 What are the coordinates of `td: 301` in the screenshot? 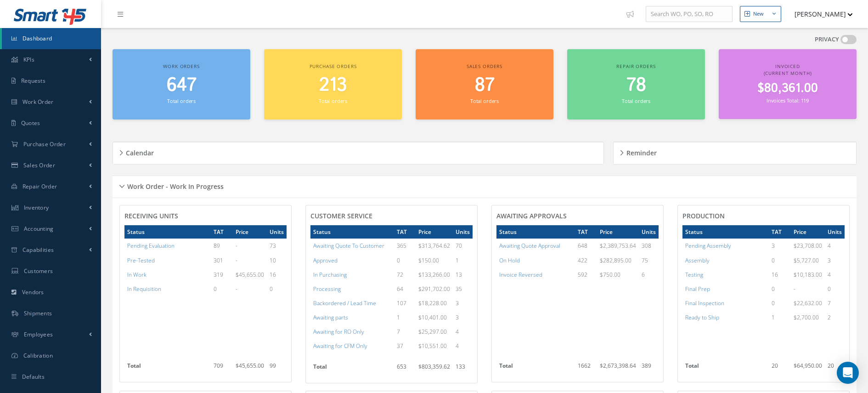 It's located at (222, 260).